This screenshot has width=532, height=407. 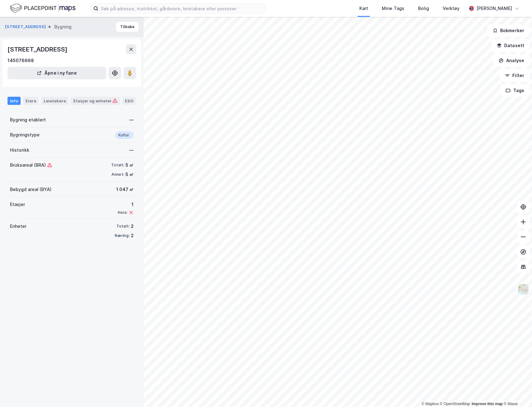 I want to click on div: Næring:, so click(x=122, y=235).